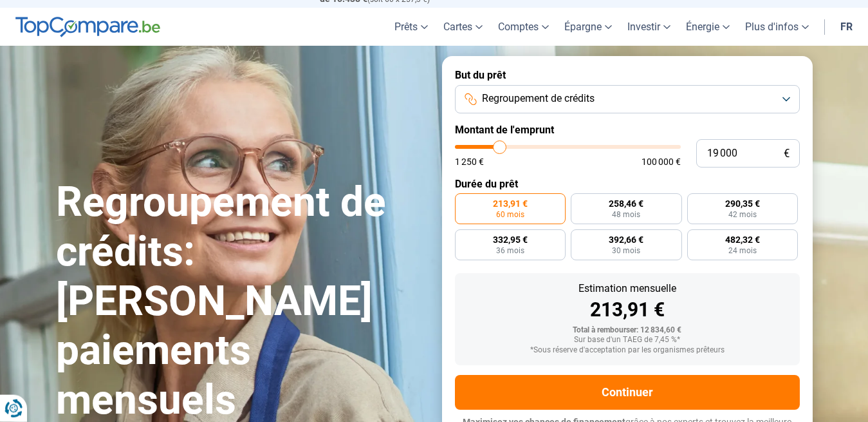 This screenshot has width=868, height=422. What do you see at coordinates (661, 162) in the screenshot?
I see `span: 100 000 €` at bounding box center [661, 162].